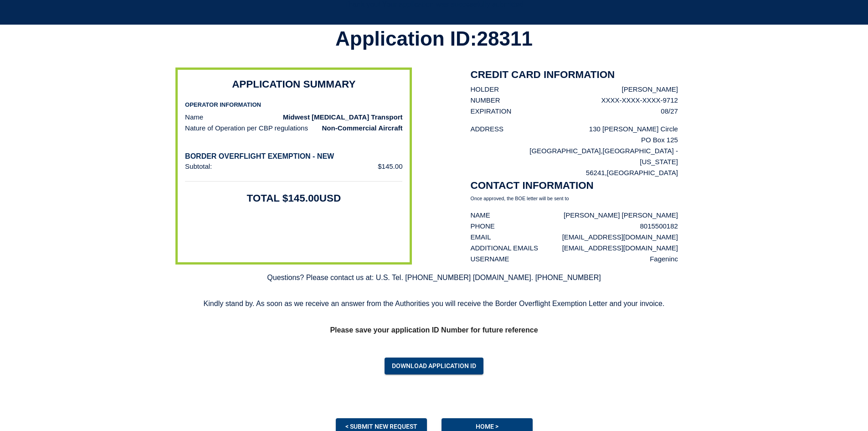 The height and width of the screenshot is (431, 868). What do you see at coordinates (591, 140) in the screenshot?
I see `p: PO Box 125` at bounding box center [591, 140].